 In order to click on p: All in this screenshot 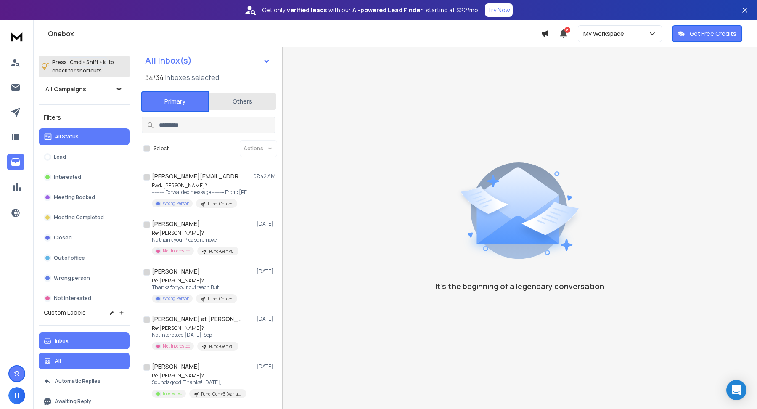, I will do `click(58, 361)`.